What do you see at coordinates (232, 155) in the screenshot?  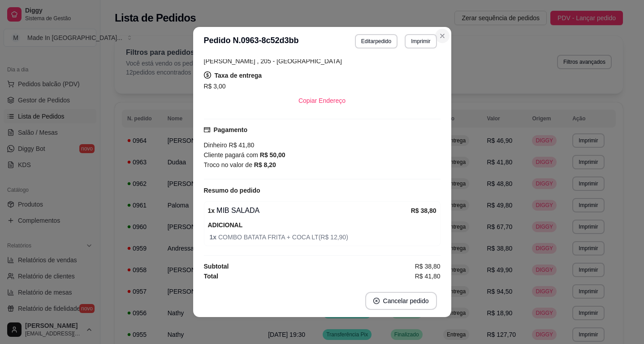 I see `span: Cliente pagará com` at bounding box center [232, 155].